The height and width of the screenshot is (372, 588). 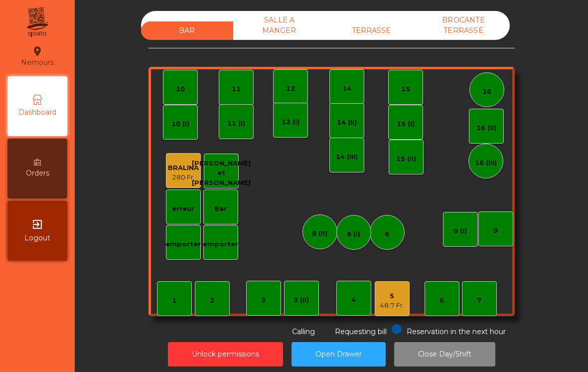 What do you see at coordinates (464, 25) in the screenshot?
I see `div: BROCANTE TERRASSE` at bounding box center [464, 25].